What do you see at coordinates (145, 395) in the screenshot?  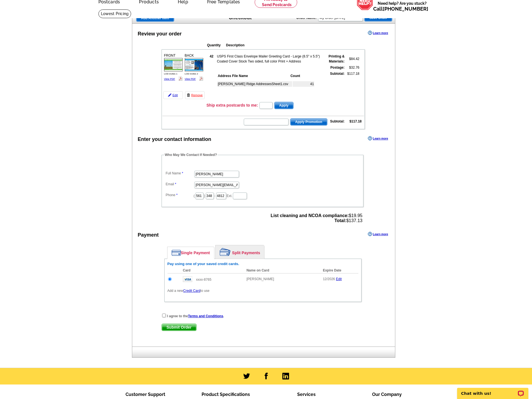 I see `span: Customer Support` at bounding box center [145, 395].